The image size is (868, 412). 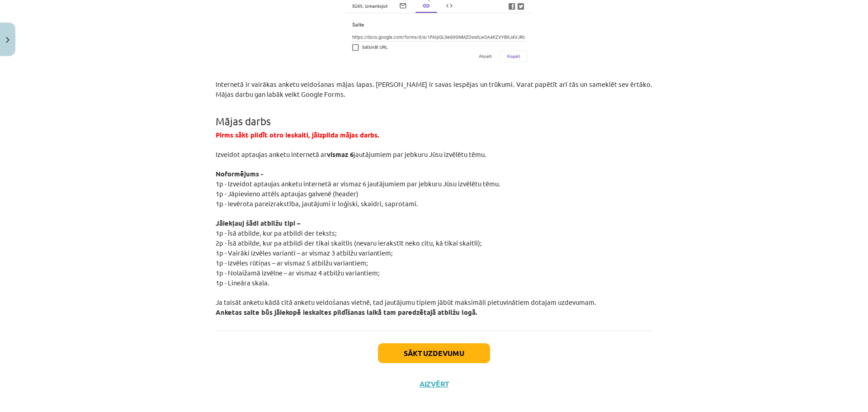 I want to click on span: 1p - Nolaižamā izvēlne – ar vismaz 4 atbilžu variantiem;, so click(x=297, y=273).